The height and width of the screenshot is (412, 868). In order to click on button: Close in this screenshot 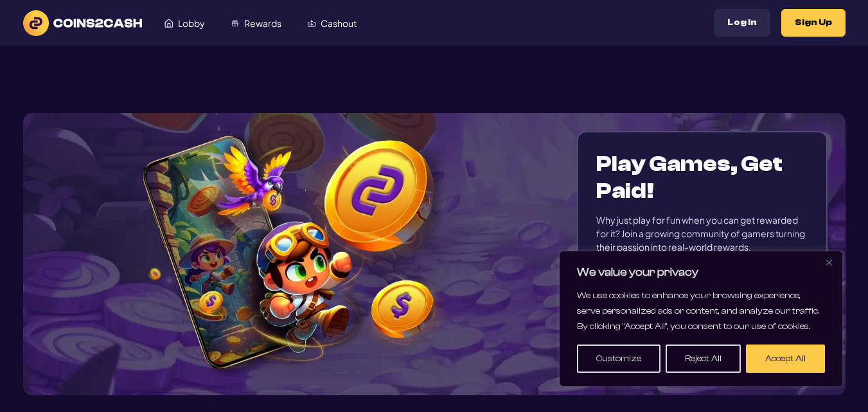, I will do `click(829, 262)`.